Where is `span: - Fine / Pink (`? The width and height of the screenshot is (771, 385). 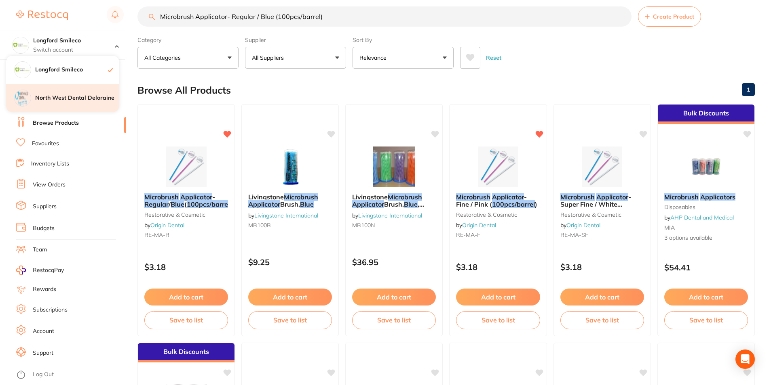 span: - Fine / Pink ( is located at coordinates (491, 201).